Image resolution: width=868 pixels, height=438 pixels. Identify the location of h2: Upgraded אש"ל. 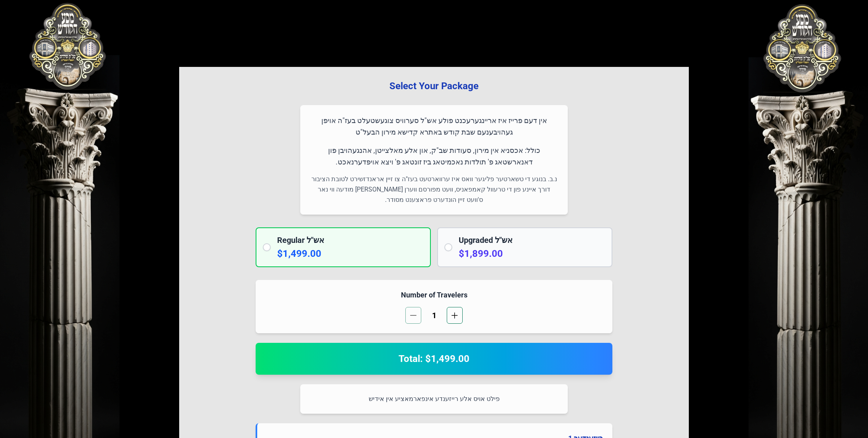
(532, 240).